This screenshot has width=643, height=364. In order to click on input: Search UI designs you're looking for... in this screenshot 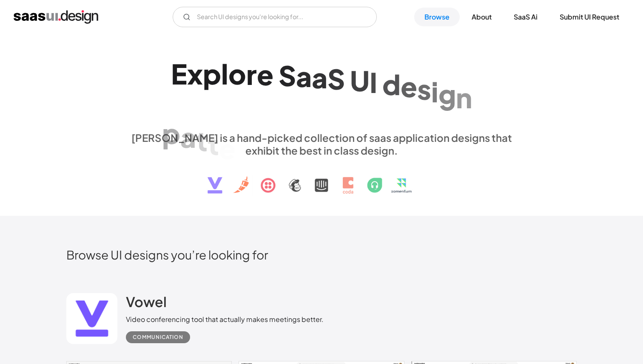, I will do `click(275, 17)`.